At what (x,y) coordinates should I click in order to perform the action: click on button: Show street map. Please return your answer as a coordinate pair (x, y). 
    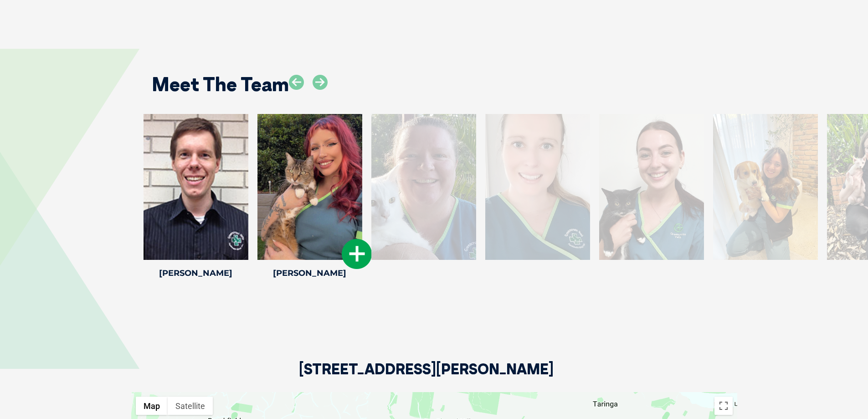
    Looking at the image, I should click on (152, 405).